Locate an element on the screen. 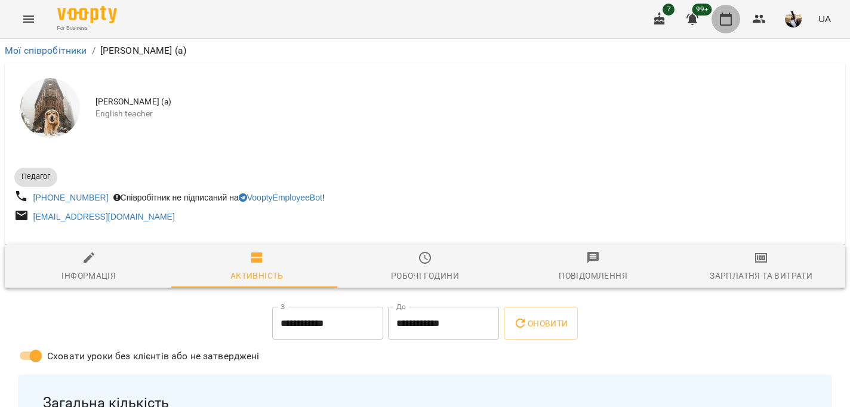 The image size is (850, 407). div: Співробітник не підписаний на ! is located at coordinates (219, 198).